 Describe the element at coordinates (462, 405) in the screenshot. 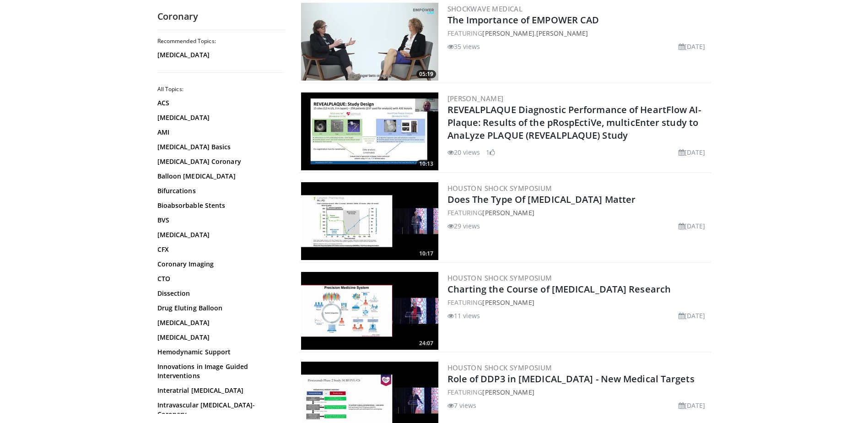

I see `li: 7 views` at that location.